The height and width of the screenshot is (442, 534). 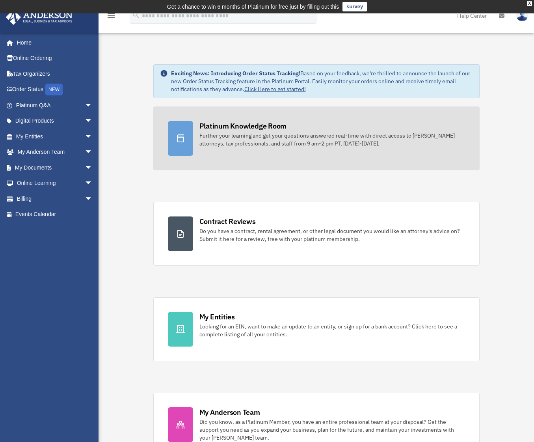 I want to click on a: Home, so click(x=53, y=43).